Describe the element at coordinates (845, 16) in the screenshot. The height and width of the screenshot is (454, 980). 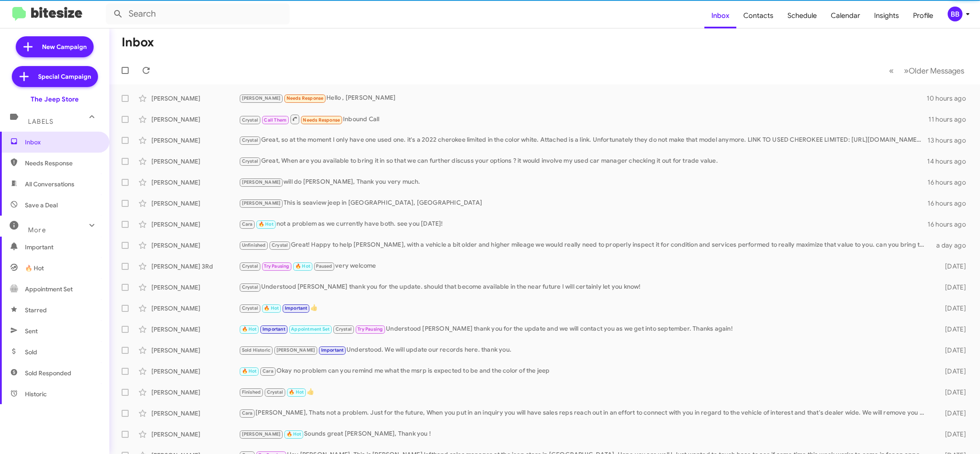
I see `span: Calendar` at that location.